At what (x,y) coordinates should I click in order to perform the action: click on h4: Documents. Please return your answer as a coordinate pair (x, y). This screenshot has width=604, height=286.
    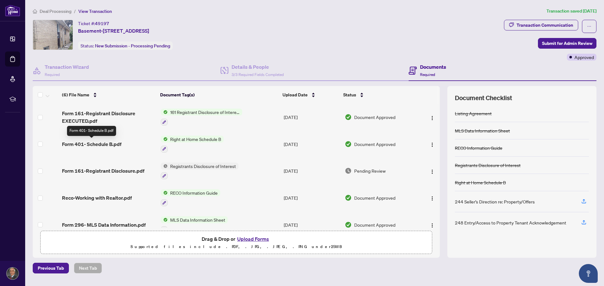
    Looking at the image, I should click on (433, 67).